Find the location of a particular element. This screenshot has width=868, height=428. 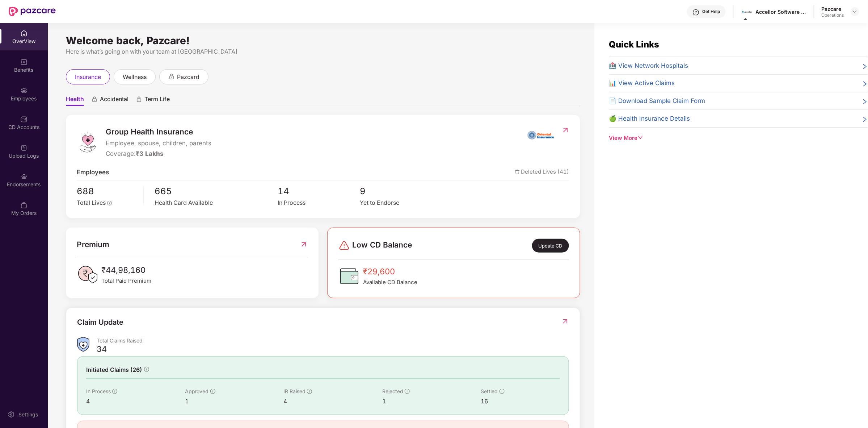

div: Operations is located at coordinates (833, 15).